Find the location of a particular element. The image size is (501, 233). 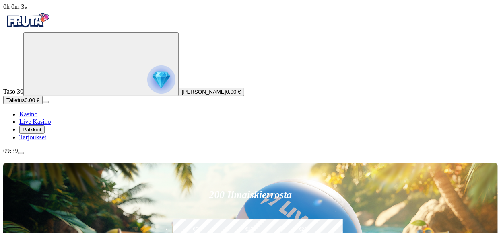

button: Talletusplus icon0.00 € is located at coordinates (23, 100).